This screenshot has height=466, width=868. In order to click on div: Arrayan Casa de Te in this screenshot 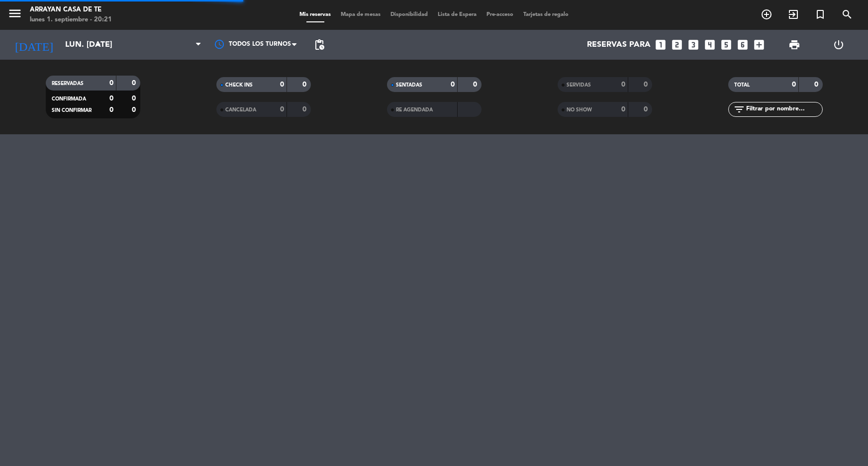, I will do `click(71, 10)`.